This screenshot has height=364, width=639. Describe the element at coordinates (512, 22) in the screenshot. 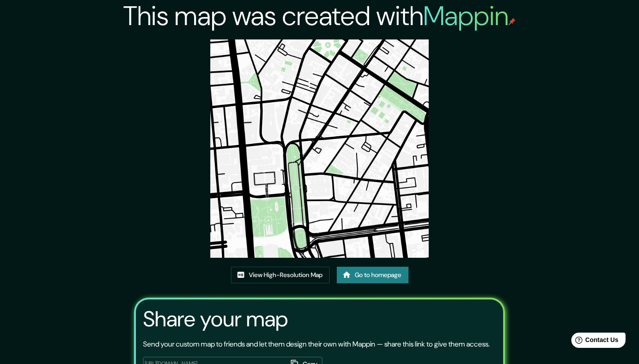

I see `img: mappin-pin` at that location.